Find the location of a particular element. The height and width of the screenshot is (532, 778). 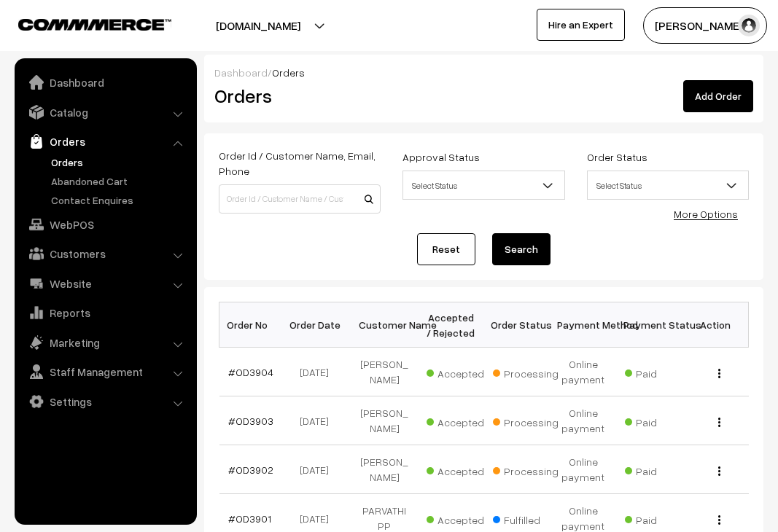

img: user is located at coordinates (749, 26).